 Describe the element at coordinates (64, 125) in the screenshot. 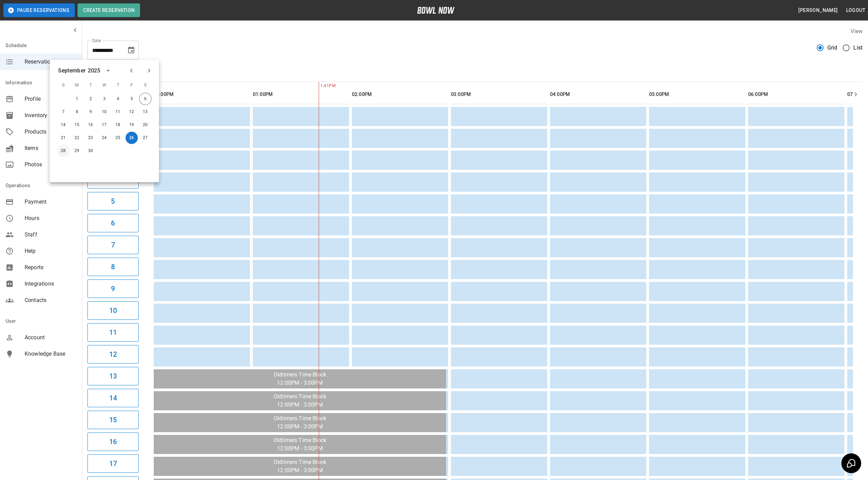

I see `button: Sep 14, 2025` at that location.